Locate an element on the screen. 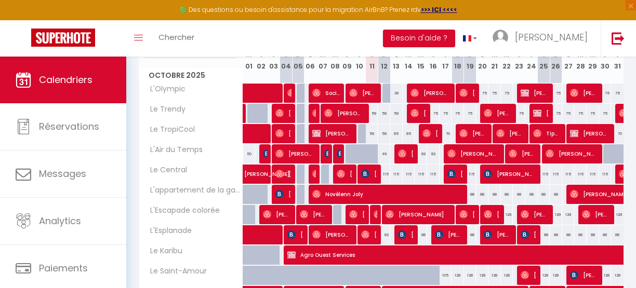  span: Société Vems is located at coordinates (326, 93).